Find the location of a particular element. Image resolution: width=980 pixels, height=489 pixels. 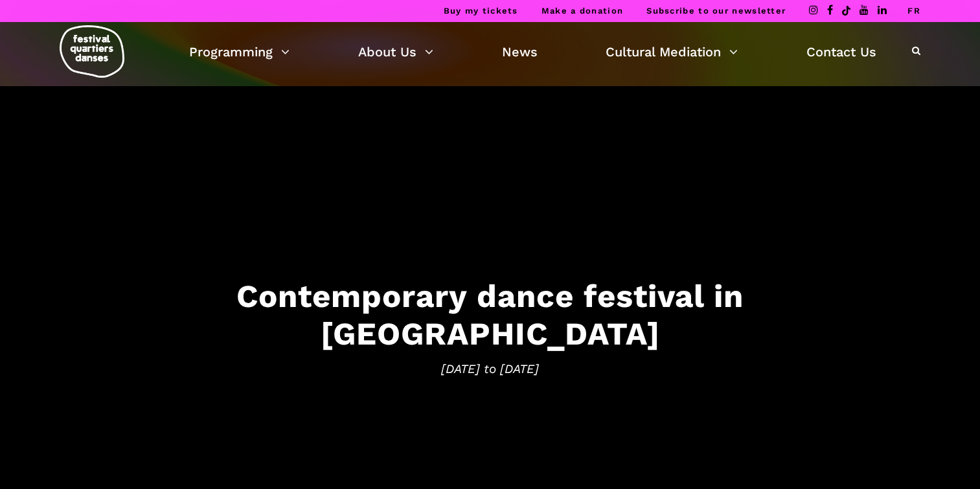

a: Programming is located at coordinates (239, 52).